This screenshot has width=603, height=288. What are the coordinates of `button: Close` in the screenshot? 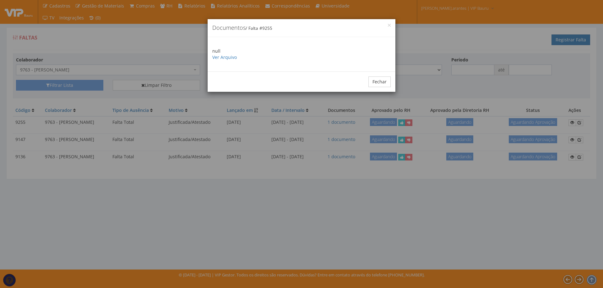 It's located at (389, 25).